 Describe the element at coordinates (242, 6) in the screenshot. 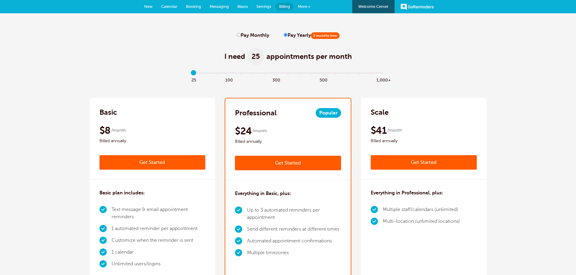

I see `span: Blasts` at that location.